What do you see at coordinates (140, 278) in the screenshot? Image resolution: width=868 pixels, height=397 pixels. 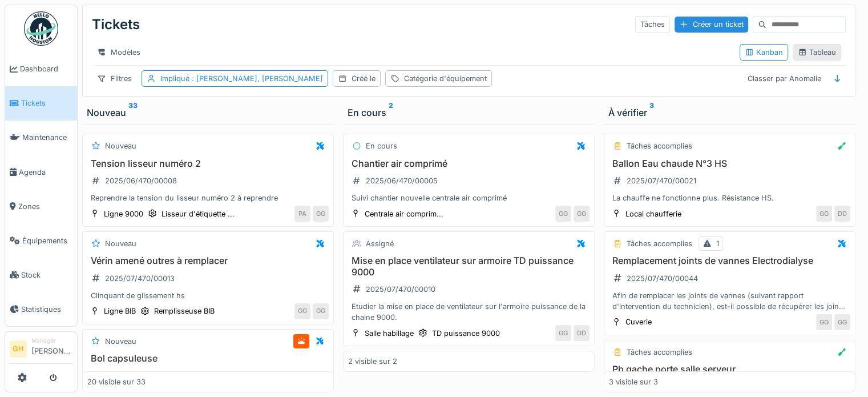 I see `div: 2025/07/470/00013` at bounding box center [140, 278].